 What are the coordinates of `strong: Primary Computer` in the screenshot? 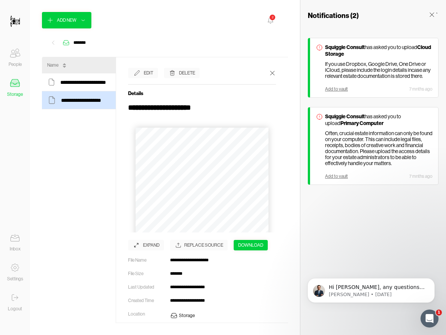 It's located at (362, 123).